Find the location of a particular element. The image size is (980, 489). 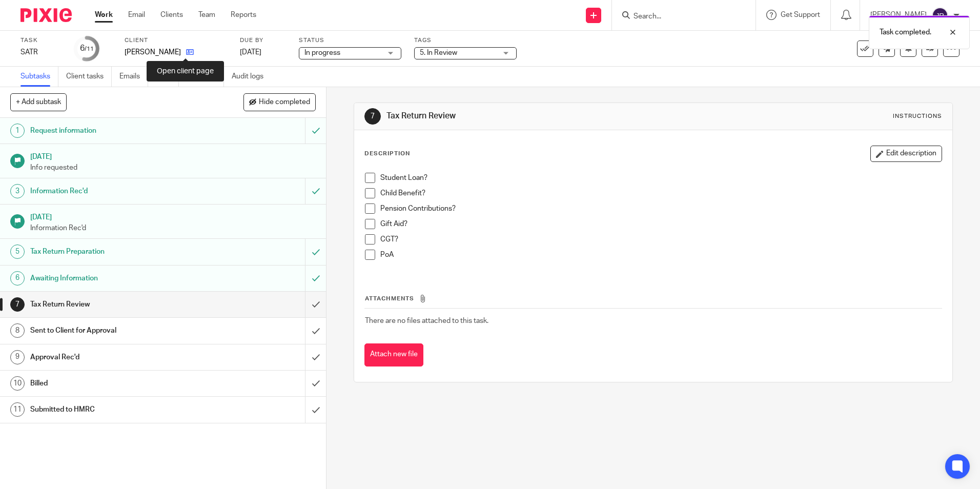

div: SATR is located at coordinates (41, 52).